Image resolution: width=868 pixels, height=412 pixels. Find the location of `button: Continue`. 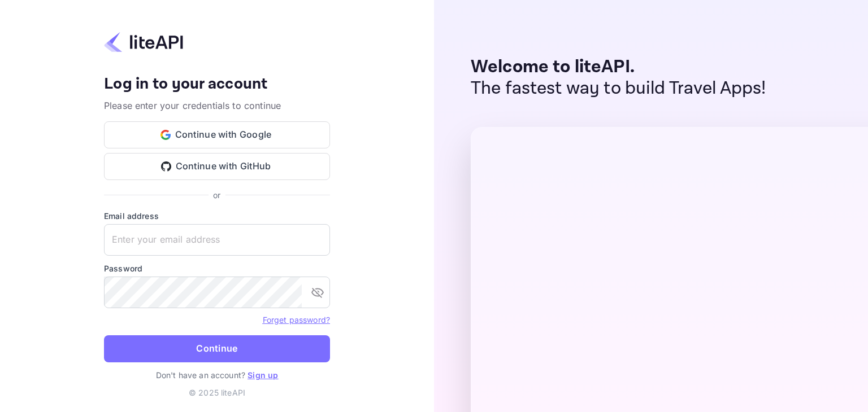

button: Continue is located at coordinates (217, 349).